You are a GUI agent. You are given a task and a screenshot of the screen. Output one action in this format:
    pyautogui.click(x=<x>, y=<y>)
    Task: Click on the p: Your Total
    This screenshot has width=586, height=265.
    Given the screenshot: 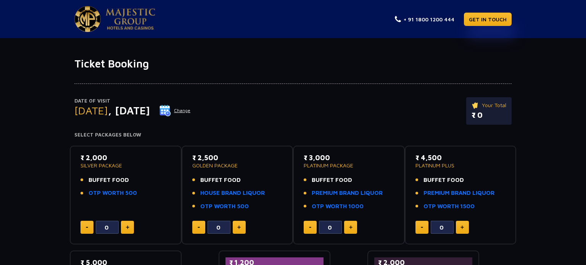 What is the action you would take?
    pyautogui.click(x=489, y=105)
    